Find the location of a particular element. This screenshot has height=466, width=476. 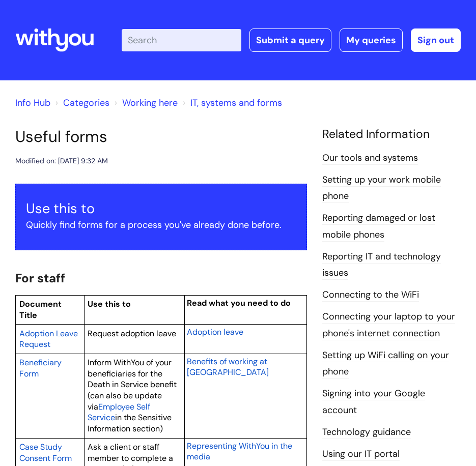

a: Adoption Leave Request is located at coordinates (49, 339).